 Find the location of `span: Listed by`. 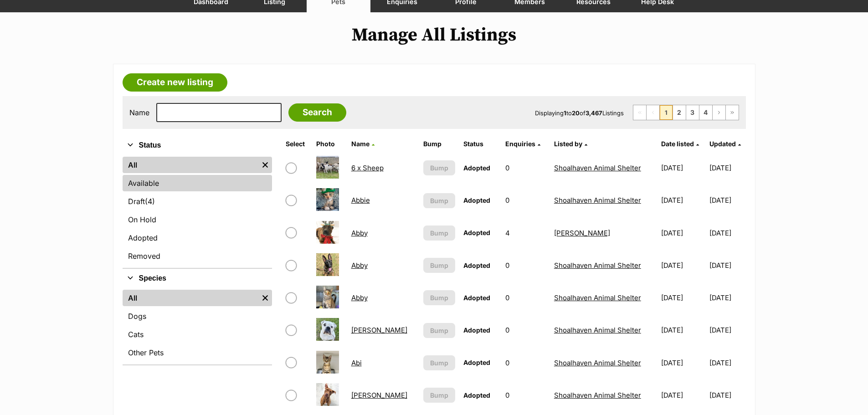

span: Listed by is located at coordinates (569, 143).